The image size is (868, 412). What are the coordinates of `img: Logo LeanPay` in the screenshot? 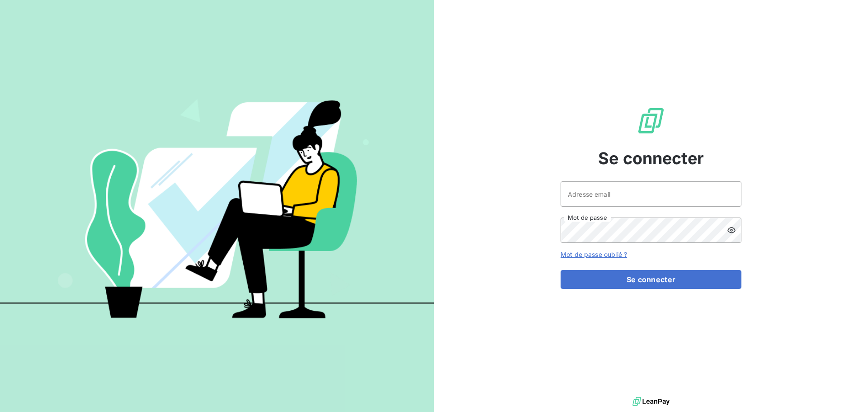 It's located at (651, 121).